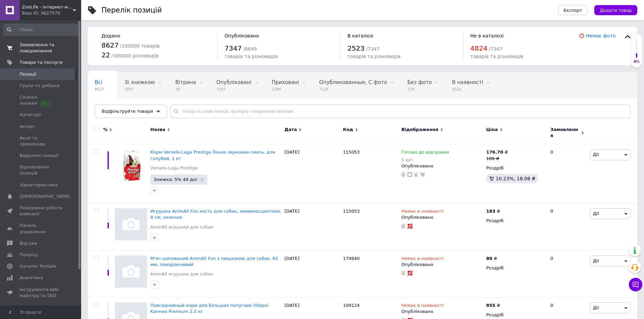 Image resolution: width=644 pixels, height=319 pixels. What do you see at coordinates (128, 111) in the screenshot?
I see `span: Відфільтруйте товари` at bounding box center [128, 111].